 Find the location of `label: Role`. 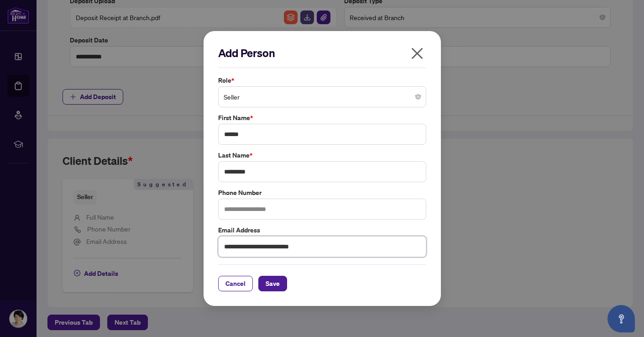

label: Role is located at coordinates (322, 80).